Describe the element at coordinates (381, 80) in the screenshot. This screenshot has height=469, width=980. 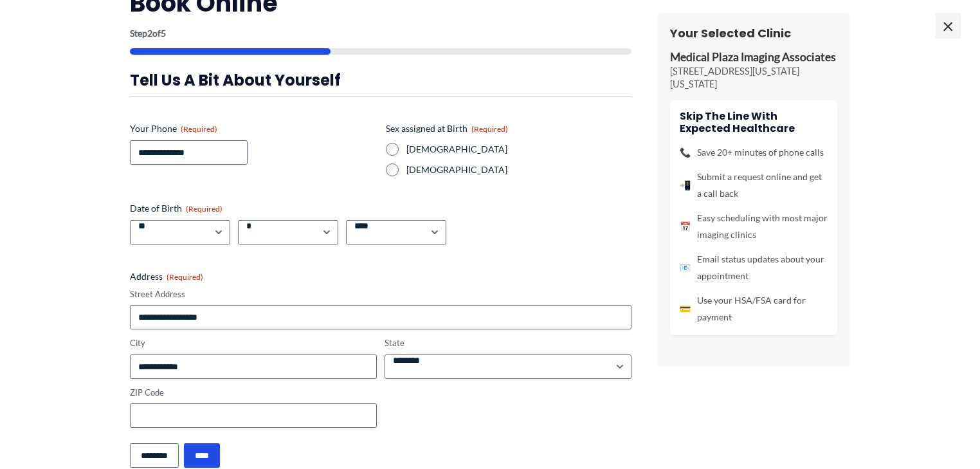
I see `h3: Tell us a bit about yourself` at that location.